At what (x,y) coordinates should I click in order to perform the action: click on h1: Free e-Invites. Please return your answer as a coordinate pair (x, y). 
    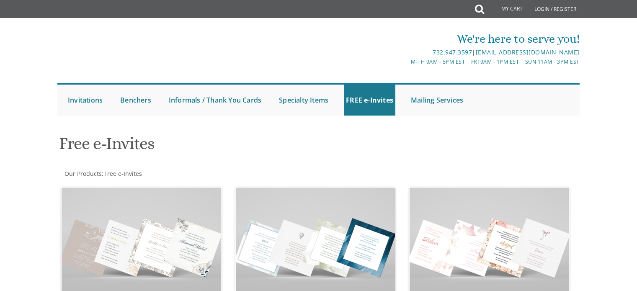
    Looking at the image, I should click on (230, 147).